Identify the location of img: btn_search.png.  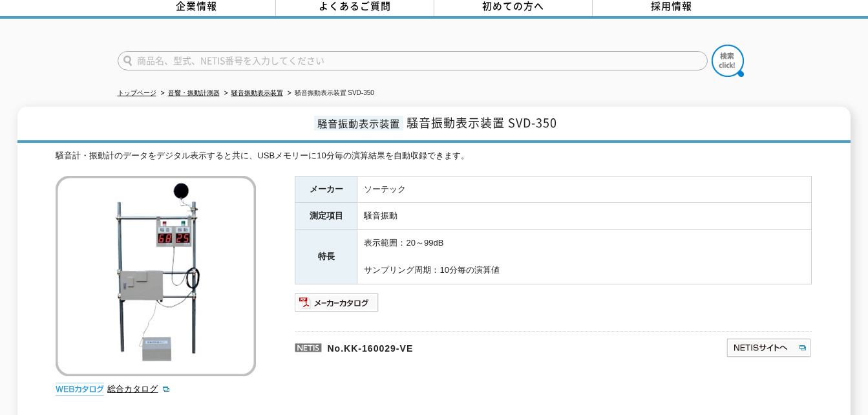
(728, 61).